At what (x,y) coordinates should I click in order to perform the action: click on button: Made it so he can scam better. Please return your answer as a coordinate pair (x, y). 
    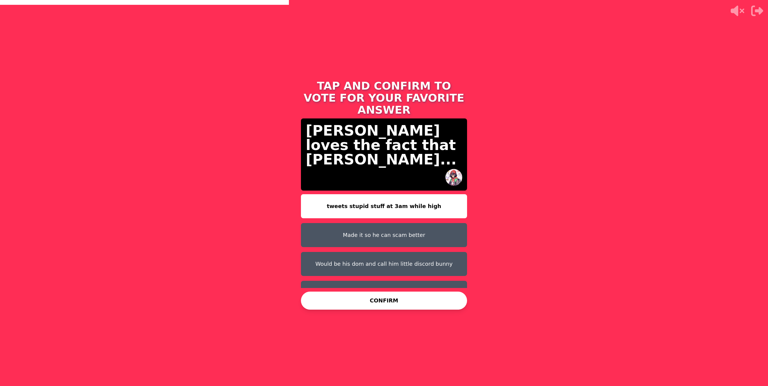
    Looking at the image, I should click on (384, 235).